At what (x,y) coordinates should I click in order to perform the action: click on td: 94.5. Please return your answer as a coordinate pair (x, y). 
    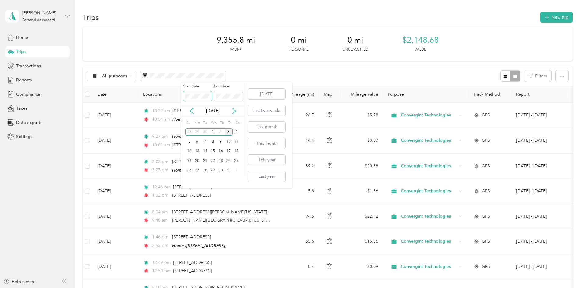
    Looking at the image, I should click on (299, 217).